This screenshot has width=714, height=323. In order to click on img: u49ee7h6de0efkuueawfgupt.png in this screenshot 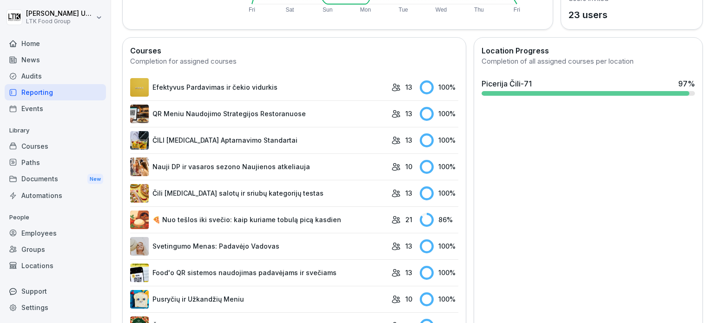, I will do `click(139, 167)`.